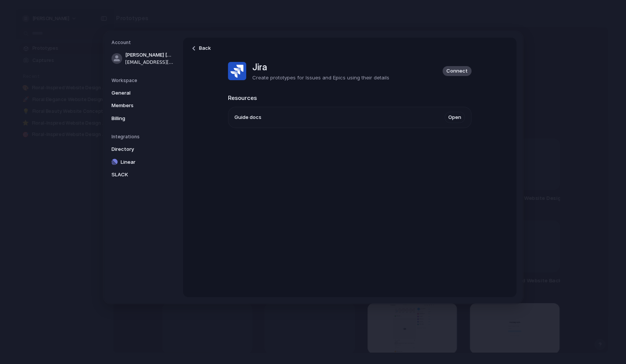 The width and height of the screenshot is (626, 364). What do you see at coordinates (201, 48) in the screenshot?
I see `a: Back` at bounding box center [201, 48].